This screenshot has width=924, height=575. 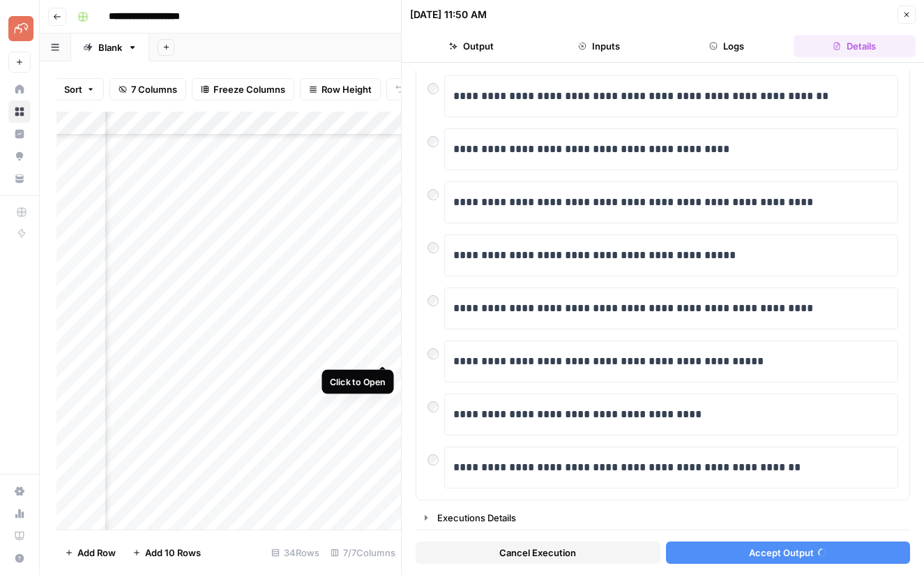 What do you see at coordinates (669, 518) in the screenshot?
I see `div: Executions Details` at bounding box center [669, 518].